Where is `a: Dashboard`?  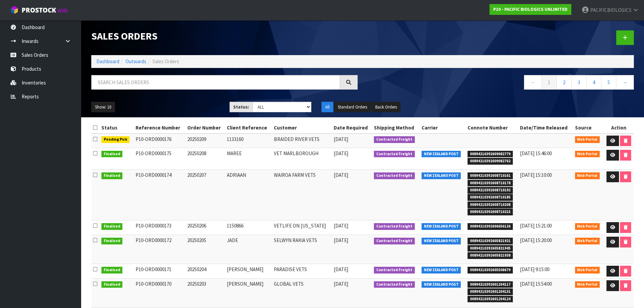
a: Dashboard is located at coordinates (108, 61).